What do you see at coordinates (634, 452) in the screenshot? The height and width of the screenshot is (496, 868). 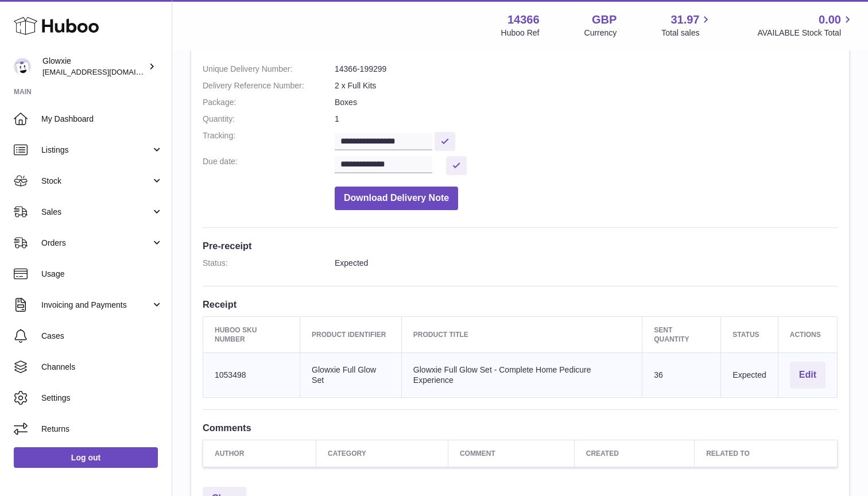 I see `th: Created` at bounding box center [634, 452].